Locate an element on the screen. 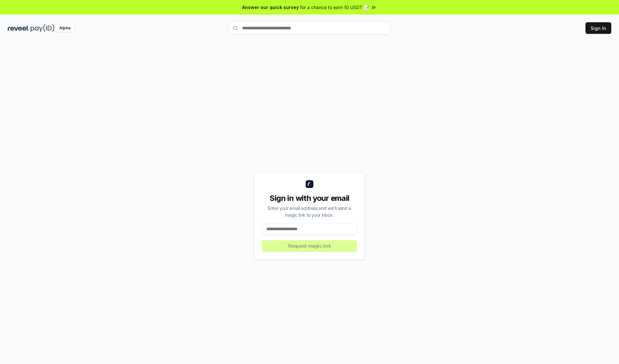 The image size is (619, 364). button: Sign In is located at coordinates (598, 28).